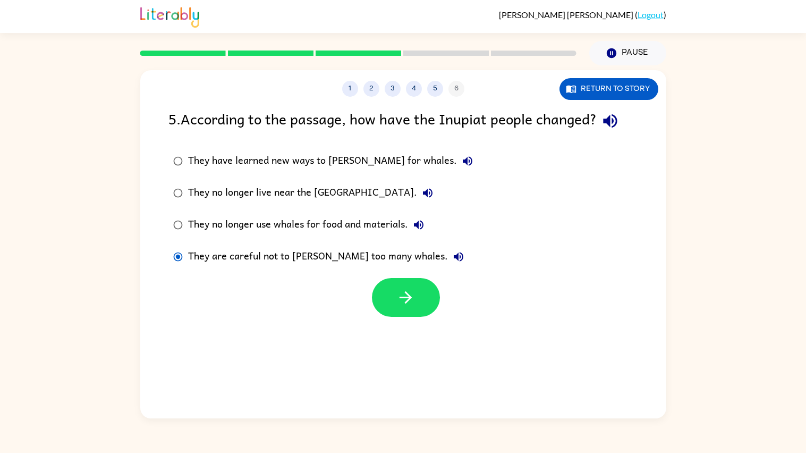 Image resolution: width=806 pixels, height=453 pixels. What do you see at coordinates (414, 89) in the screenshot?
I see `button: 4` at bounding box center [414, 89].